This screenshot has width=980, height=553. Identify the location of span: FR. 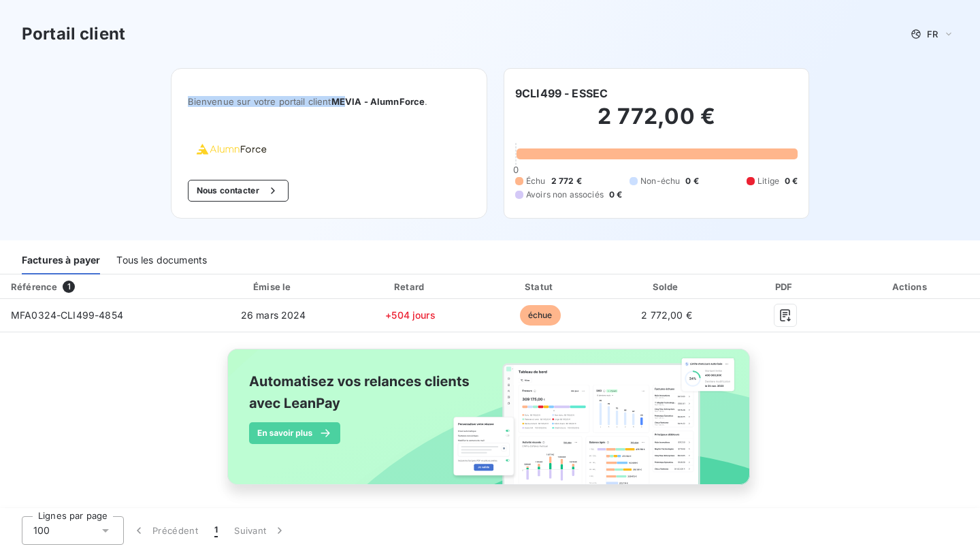
(932, 34).